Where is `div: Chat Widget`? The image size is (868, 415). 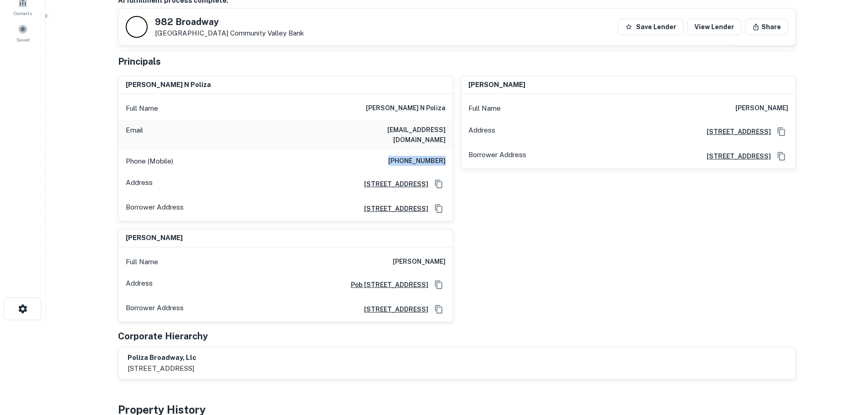 div: Chat Widget is located at coordinates (844, 363).